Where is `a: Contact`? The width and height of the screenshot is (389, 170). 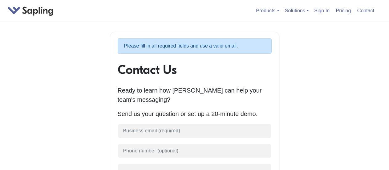 a: Contact is located at coordinates (365, 10).